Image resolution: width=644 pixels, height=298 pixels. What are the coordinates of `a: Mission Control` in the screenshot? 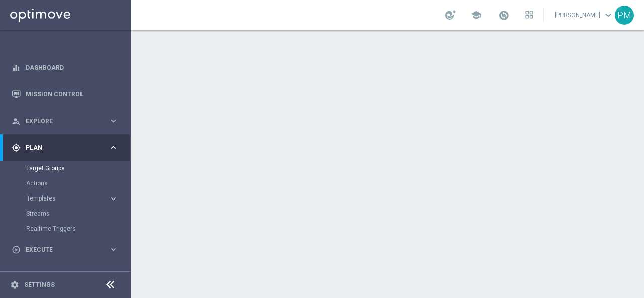 It's located at (72, 94).